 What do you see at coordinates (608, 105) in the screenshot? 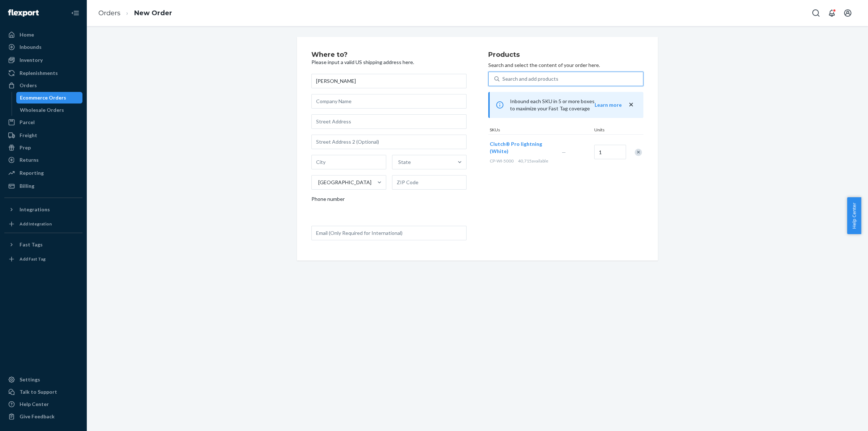
I see `button: Learn more` at bounding box center [608, 105].